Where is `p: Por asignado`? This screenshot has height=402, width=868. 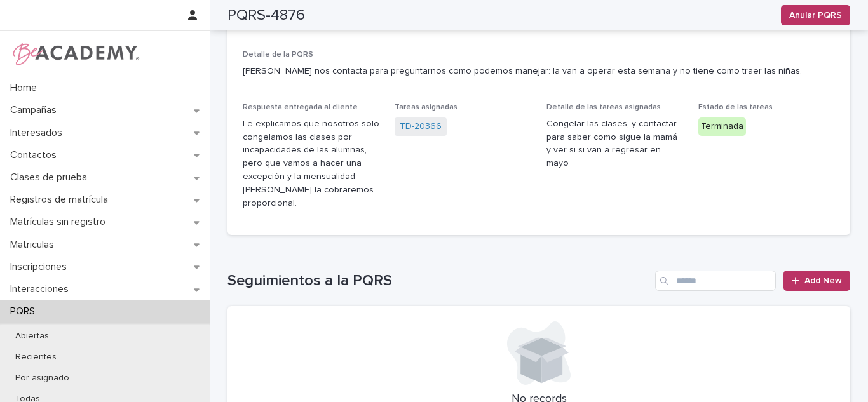 p: Por asignado is located at coordinates (42, 378).